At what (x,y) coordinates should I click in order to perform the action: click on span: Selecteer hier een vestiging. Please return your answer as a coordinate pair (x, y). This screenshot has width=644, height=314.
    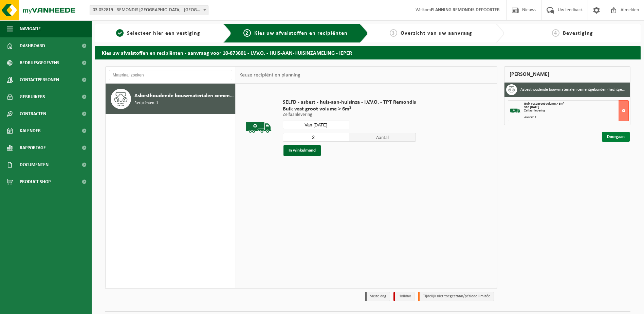
    Looking at the image, I should click on (164, 33).